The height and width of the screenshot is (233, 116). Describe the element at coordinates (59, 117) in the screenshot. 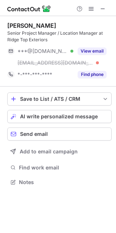

I see `span: AI write personalized message` at that location.